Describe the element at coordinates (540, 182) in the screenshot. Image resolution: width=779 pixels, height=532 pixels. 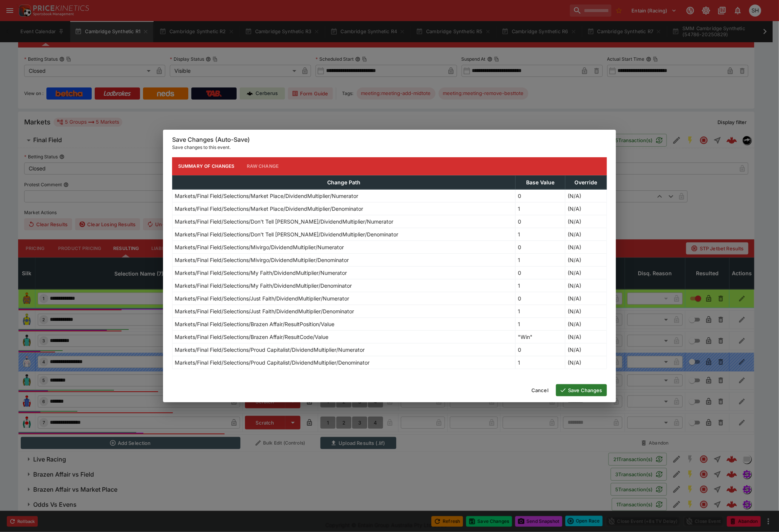
I see `th: Base Value` at that location.